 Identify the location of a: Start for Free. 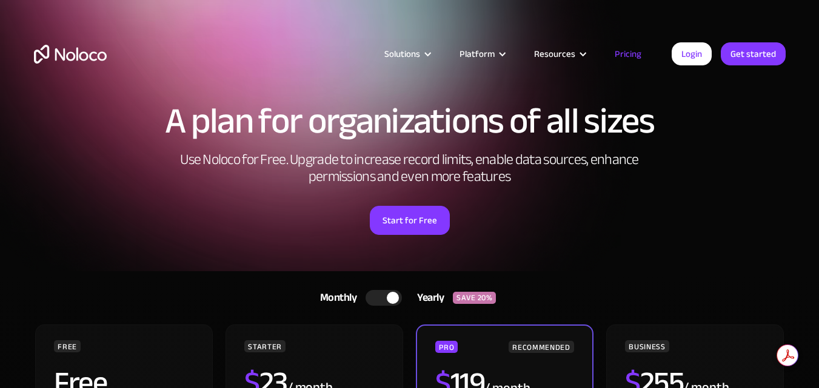
(410, 221).